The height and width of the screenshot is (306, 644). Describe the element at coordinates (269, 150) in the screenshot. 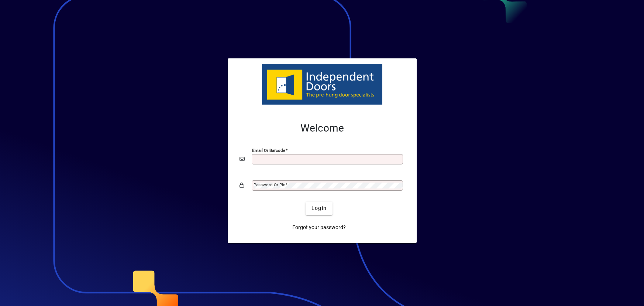

I see `mat-label: Email or Barcode` at that location.